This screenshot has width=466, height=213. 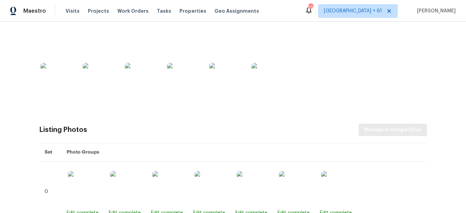 I want to click on span: Projects, so click(x=98, y=11).